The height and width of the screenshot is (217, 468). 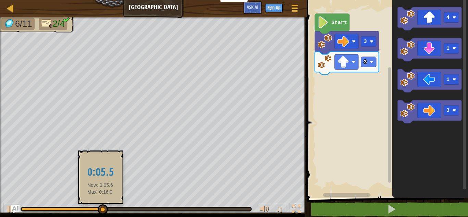 What do you see at coordinates (339, 23) in the screenshot?
I see `text: Start` at bounding box center [339, 23].